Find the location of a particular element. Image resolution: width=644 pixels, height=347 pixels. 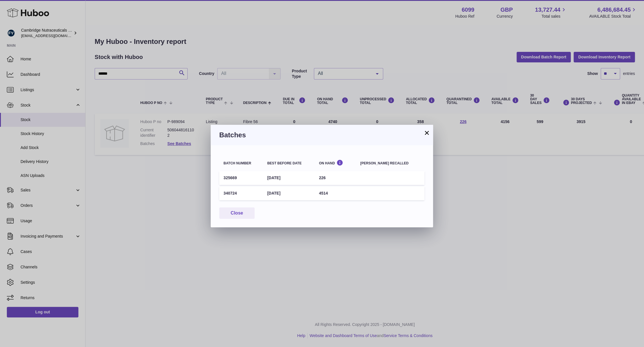

div: On Hand is located at coordinates (336, 162).